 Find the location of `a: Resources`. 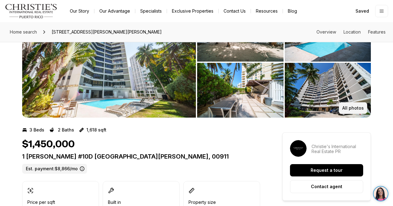

a: Resources is located at coordinates (267, 11).